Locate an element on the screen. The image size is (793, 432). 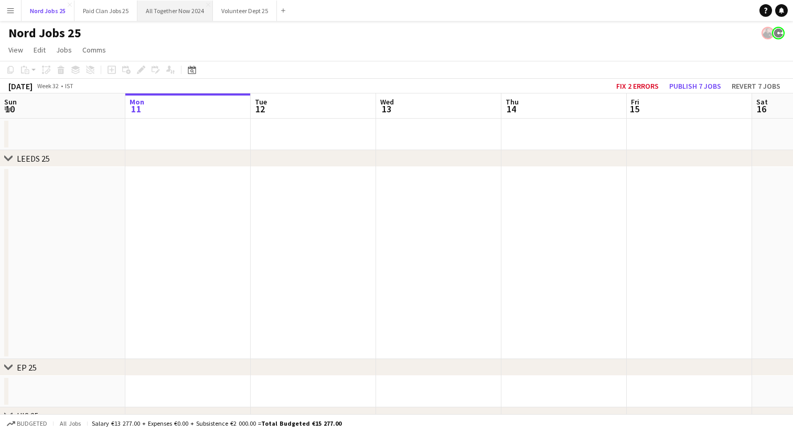
span: Jobs is located at coordinates (64, 50).